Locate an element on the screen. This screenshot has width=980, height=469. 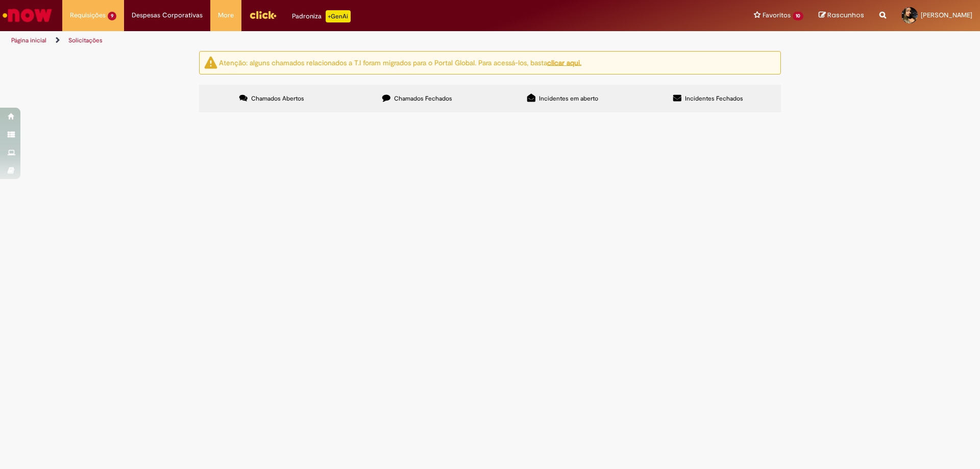
span: Chamados Fechados is located at coordinates (423, 99).